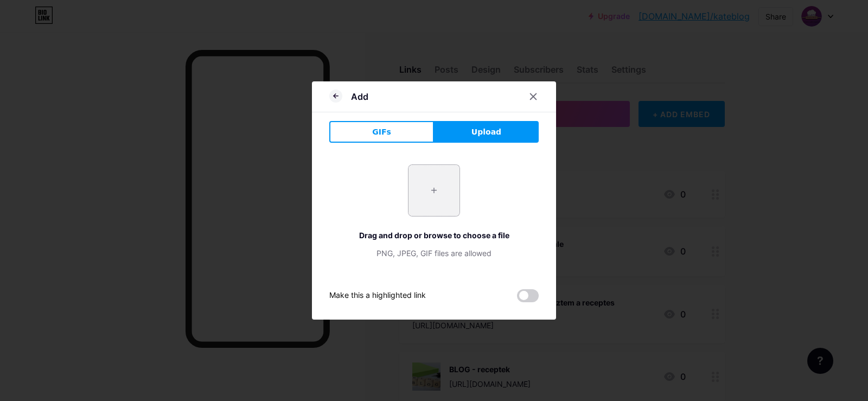  What do you see at coordinates (382, 132) in the screenshot?
I see `button: GIFs` at bounding box center [382, 132].